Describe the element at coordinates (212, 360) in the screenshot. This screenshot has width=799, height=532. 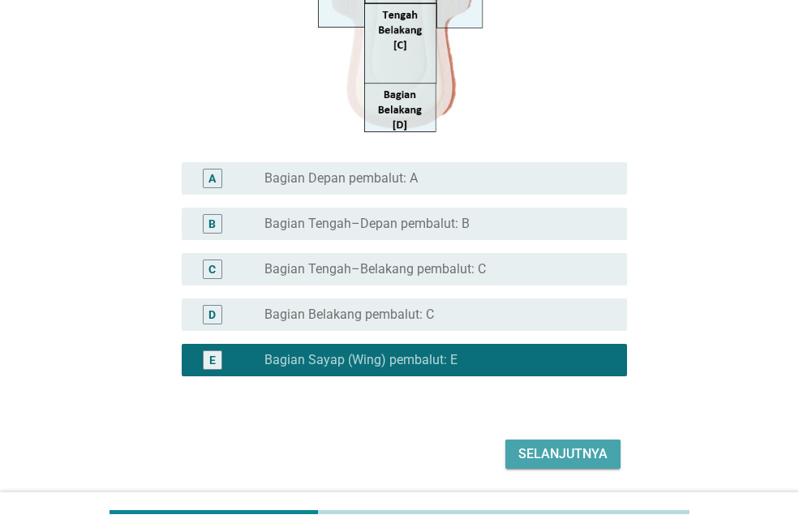
I see `div: E` at that location.